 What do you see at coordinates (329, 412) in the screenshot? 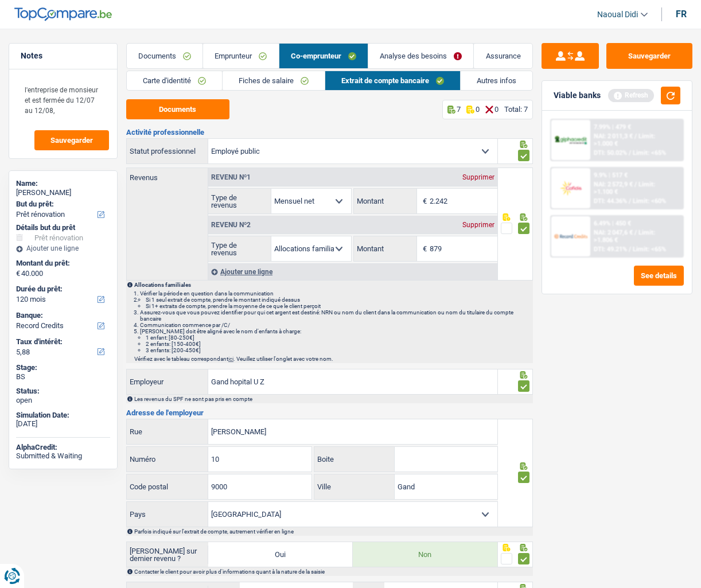
I see `h3: Adresse de l'employeur` at bounding box center [329, 412].